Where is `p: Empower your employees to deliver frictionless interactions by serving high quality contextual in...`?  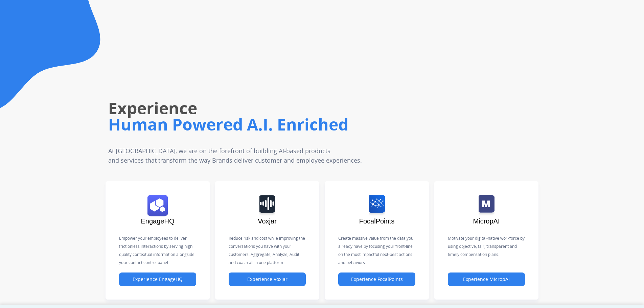
p: Empower your employees to deliver frictionless interactions by serving high quality contextual in... is located at coordinates (157, 251).